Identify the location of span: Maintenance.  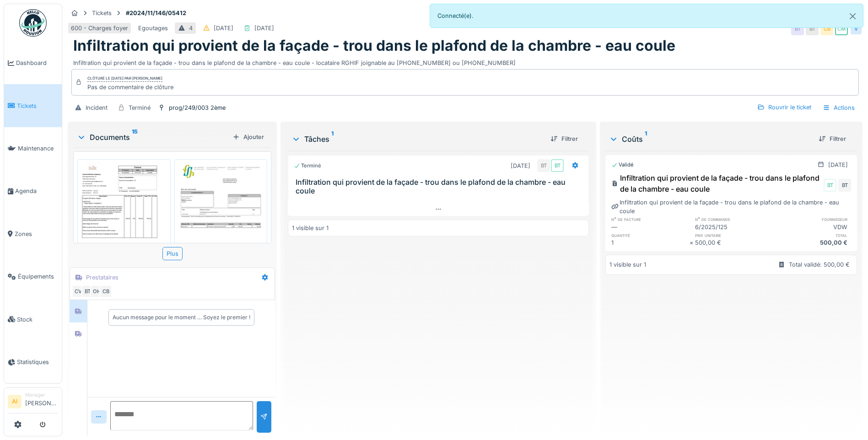
(38, 148).